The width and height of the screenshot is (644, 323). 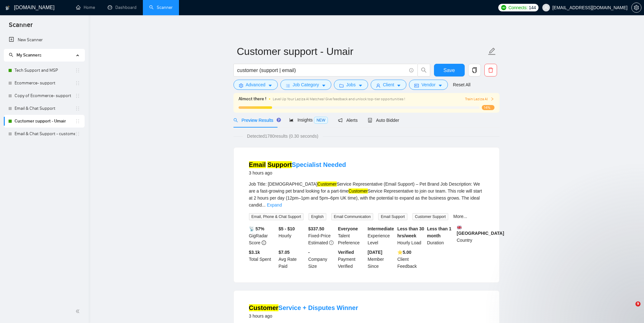 I want to click on b: Verified, so click(x=346, y=252).